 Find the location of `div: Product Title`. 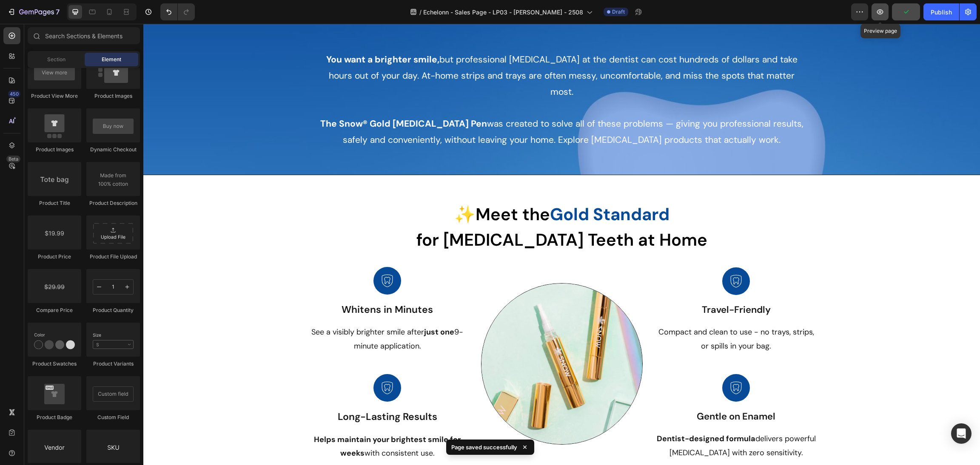

div: Product Title is located at coordinates (54, 203).